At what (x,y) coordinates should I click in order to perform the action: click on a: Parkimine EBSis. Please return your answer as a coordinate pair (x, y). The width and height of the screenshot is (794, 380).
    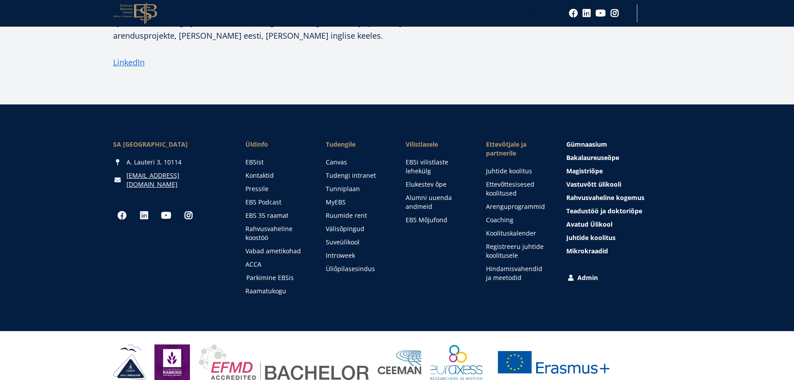
    Looking at the image, I should click on (278, 278).